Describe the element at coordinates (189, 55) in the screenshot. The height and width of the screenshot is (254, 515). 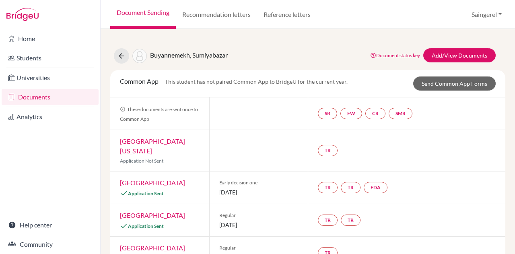
I see `span: Buyannemekh, Sumiyabazar` at that location.